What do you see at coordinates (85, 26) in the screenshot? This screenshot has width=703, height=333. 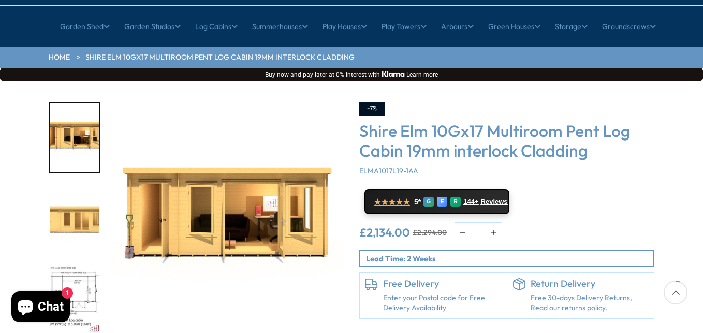 I see `a: Garden Shed` at bounding box center [85, 26].